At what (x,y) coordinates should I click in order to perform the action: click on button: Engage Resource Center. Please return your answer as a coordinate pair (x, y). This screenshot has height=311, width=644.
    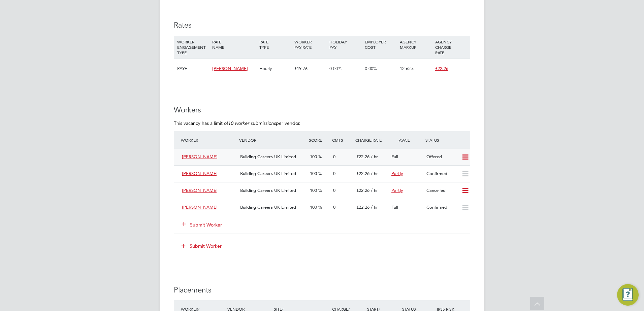
    Looking at the image, I should click on (628, 295).